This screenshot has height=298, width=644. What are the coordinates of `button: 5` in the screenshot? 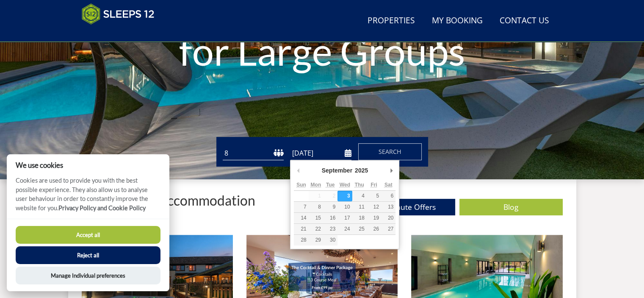 It's located at (374, 196).